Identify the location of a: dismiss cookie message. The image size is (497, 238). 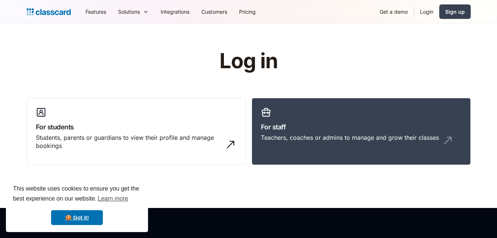
(77, 217).